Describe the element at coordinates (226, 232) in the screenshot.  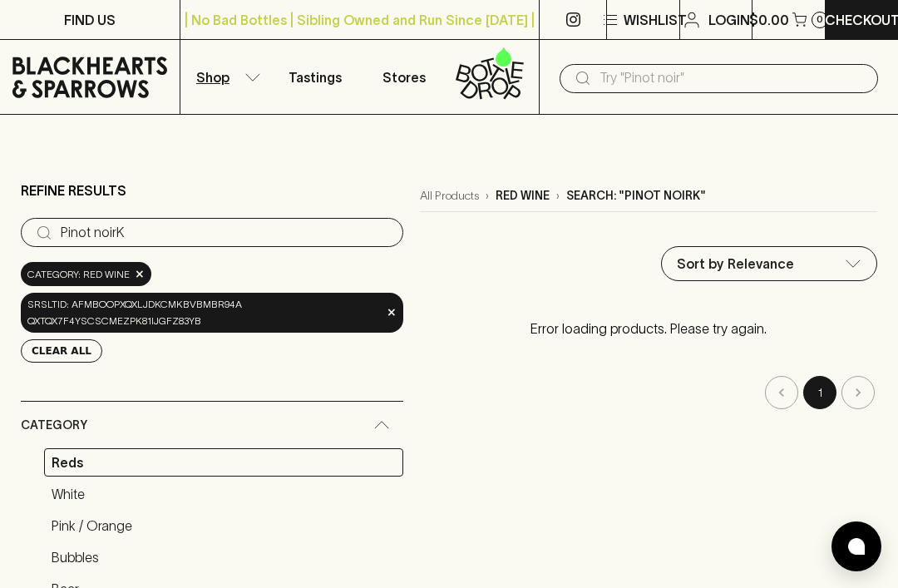
I see `input: Try “Pinot noir”` at that location.